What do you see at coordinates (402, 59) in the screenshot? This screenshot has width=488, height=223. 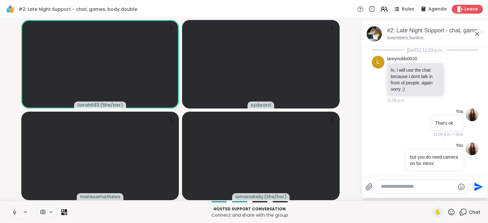 I see `a: lareynolds0020` at bounding box center [402, 59].